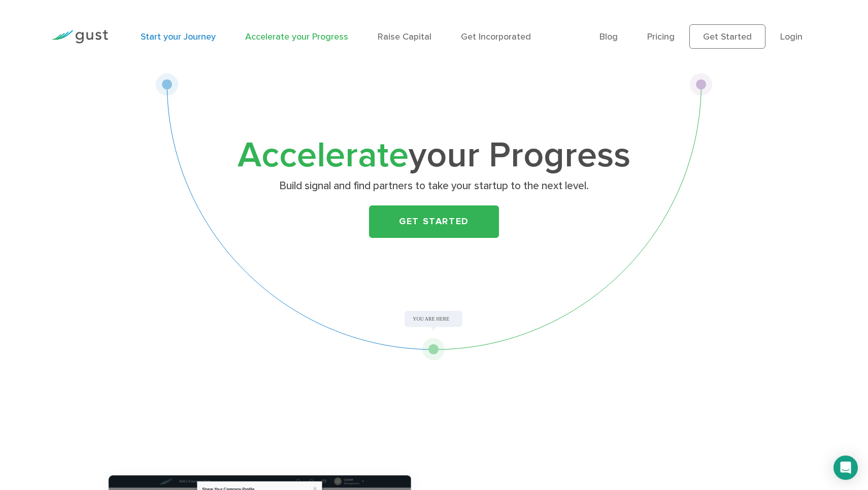 This screenshot has width=868, height=490. I want to click on a: Raise Capital, so click(404, 36).